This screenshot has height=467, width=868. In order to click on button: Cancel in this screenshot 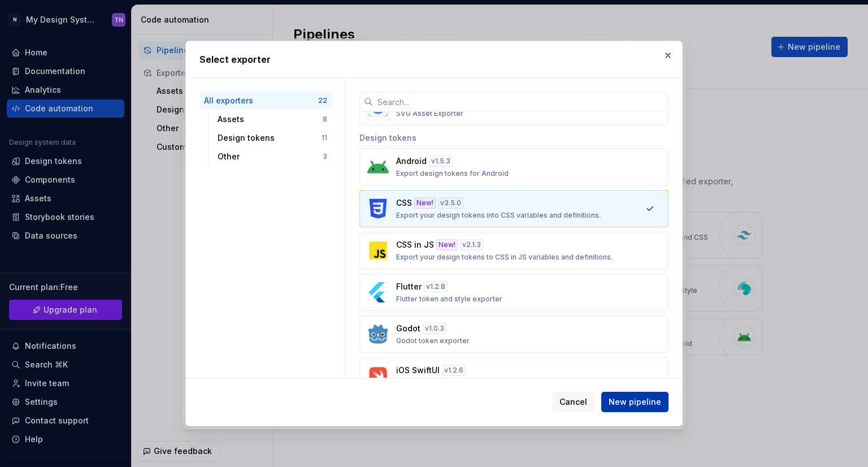, I will do `click(573, 402)`.